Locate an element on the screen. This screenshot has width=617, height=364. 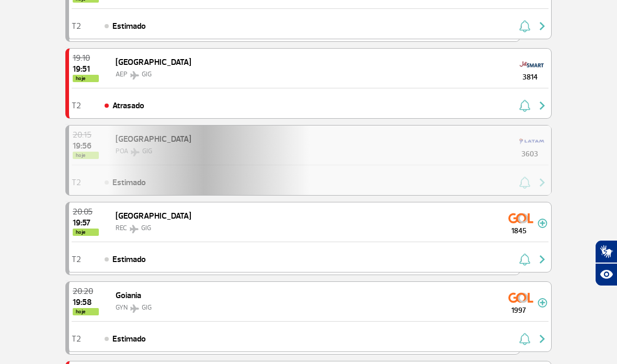
img: JetSmart Argentina is located at coordinates (532, 64).